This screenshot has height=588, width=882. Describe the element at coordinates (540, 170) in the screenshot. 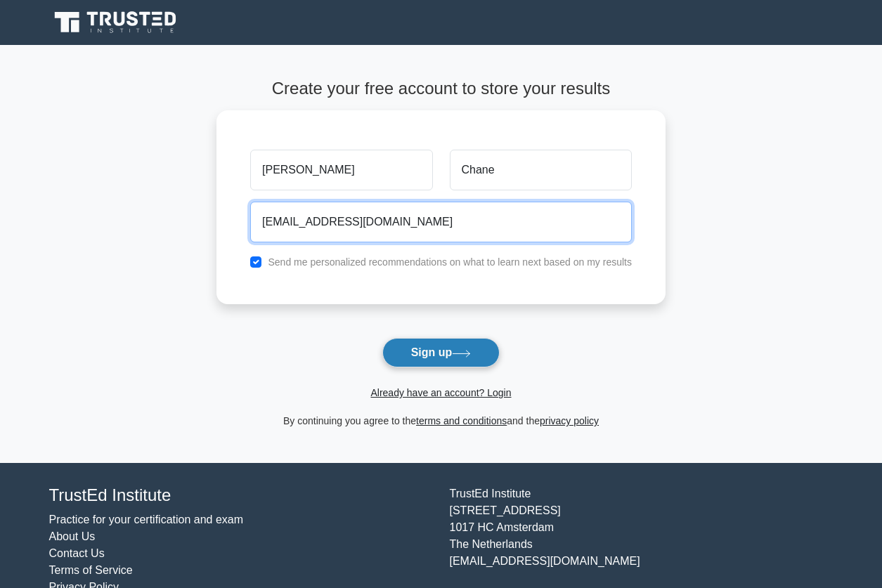

I see `input: Last name` at that location.